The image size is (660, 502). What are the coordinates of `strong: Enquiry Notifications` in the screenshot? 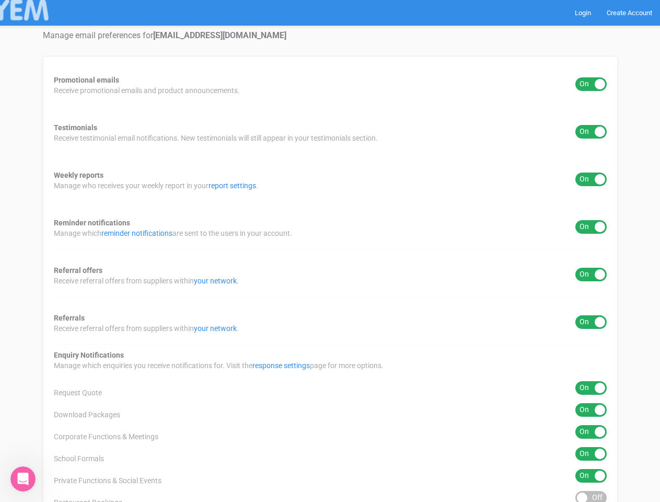 It's located at (89, 355).